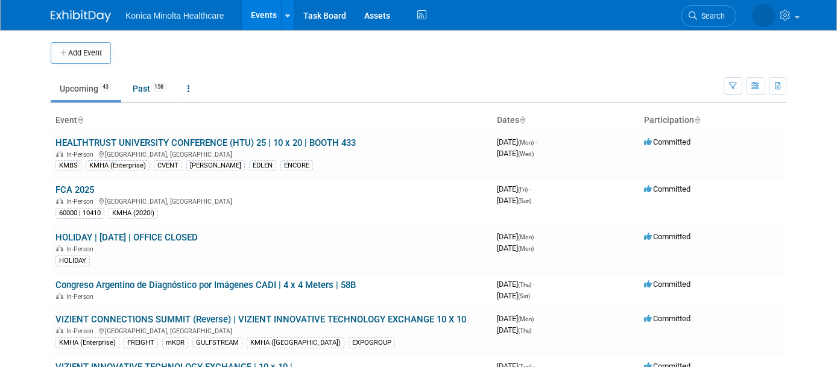 This screenshot has width=837, height=367. Describe the element at coordinates (697, 120) in the screenshot. I see `a: Sort by Participation Type` at that location.